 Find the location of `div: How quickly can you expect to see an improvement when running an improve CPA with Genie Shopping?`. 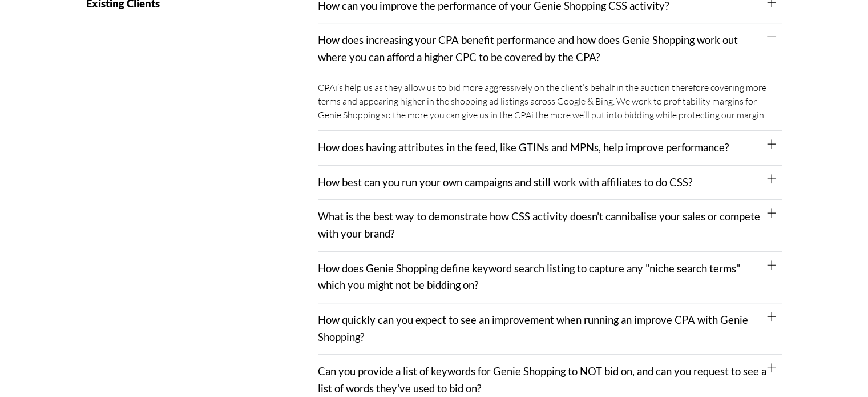

div: How quickly can you expect to see an improvement when running an improve CPA with Genie Shopping? is located at coordinates (550, 329).